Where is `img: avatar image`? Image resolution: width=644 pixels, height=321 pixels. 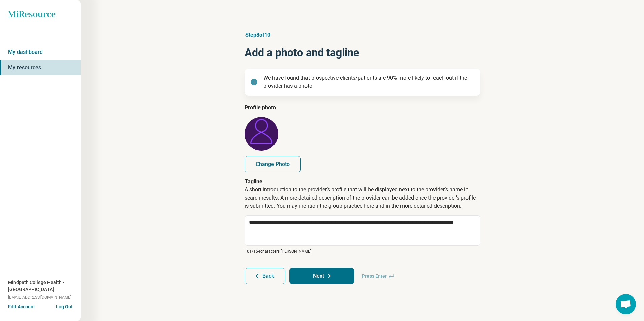
img: avatar image is located at coordinates (261, 134).